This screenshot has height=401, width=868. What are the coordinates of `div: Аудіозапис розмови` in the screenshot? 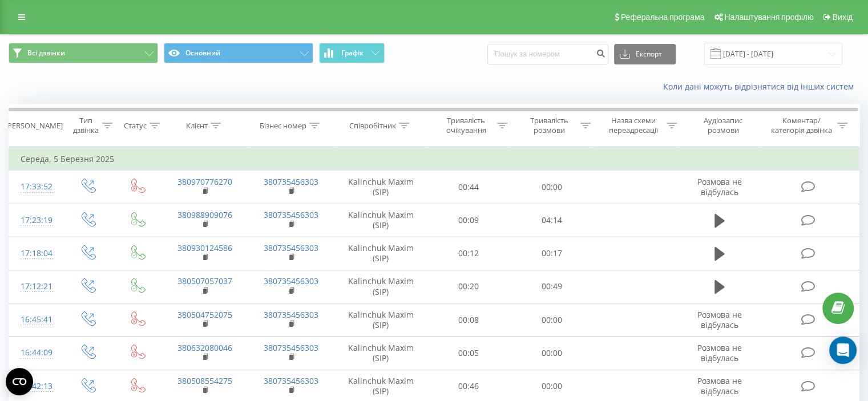 It's located at (723, 126).